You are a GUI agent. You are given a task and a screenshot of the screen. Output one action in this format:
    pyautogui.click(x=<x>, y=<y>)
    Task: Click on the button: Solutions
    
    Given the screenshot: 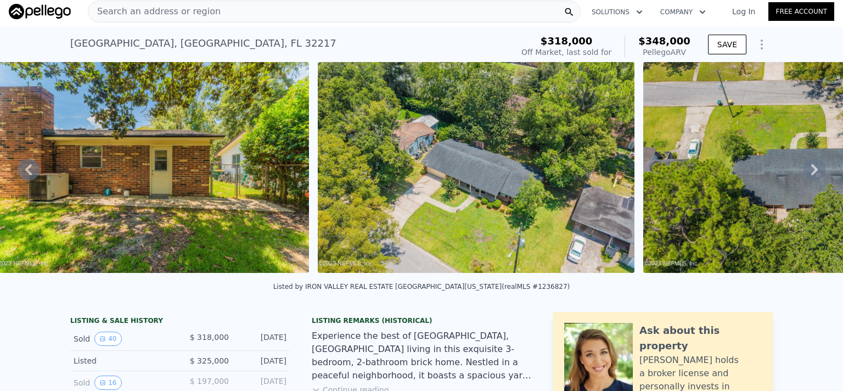 What is the action you would take?
    pyautogui.click(x=617, y=12)
    